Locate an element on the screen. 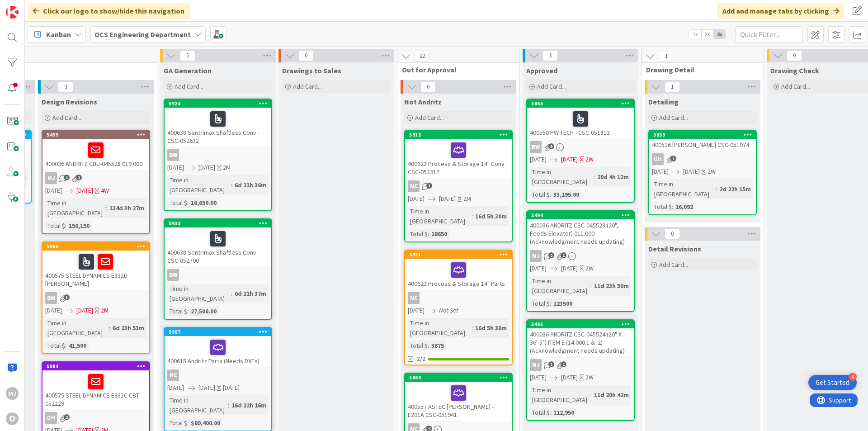 The width and height of the screenshot is (868, 431). span: 6 is located at coordinates (428, 87).